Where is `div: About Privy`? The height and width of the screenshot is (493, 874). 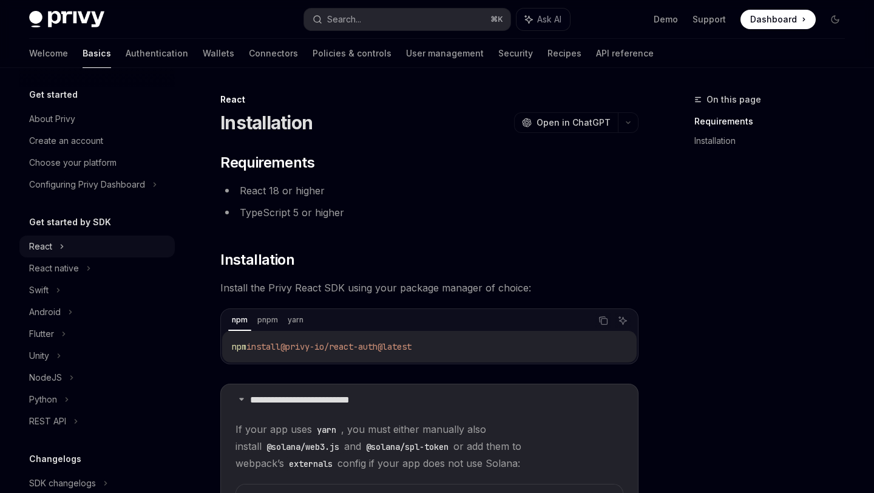 div: About Privy is located at coordinates (52, 119).